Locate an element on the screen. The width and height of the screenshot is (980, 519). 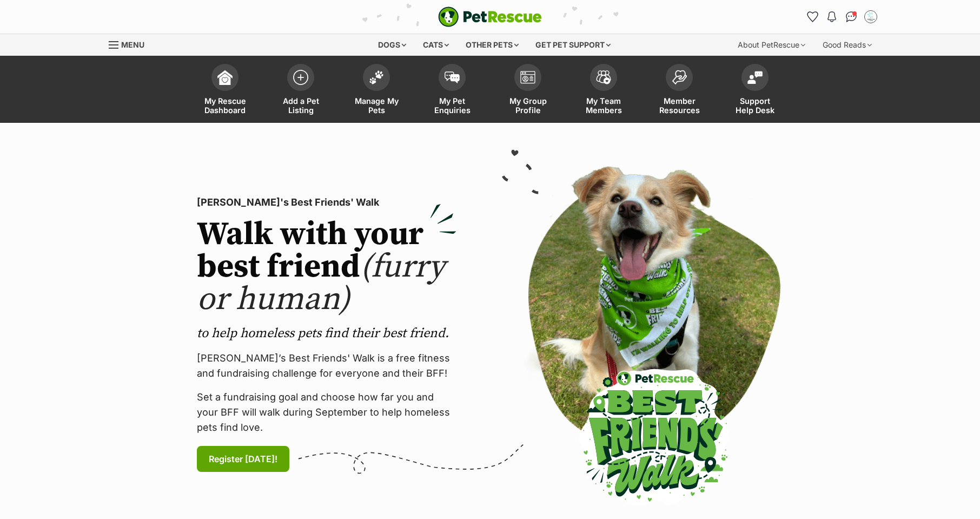
a: Favourites is located at coordinates (812, 17).